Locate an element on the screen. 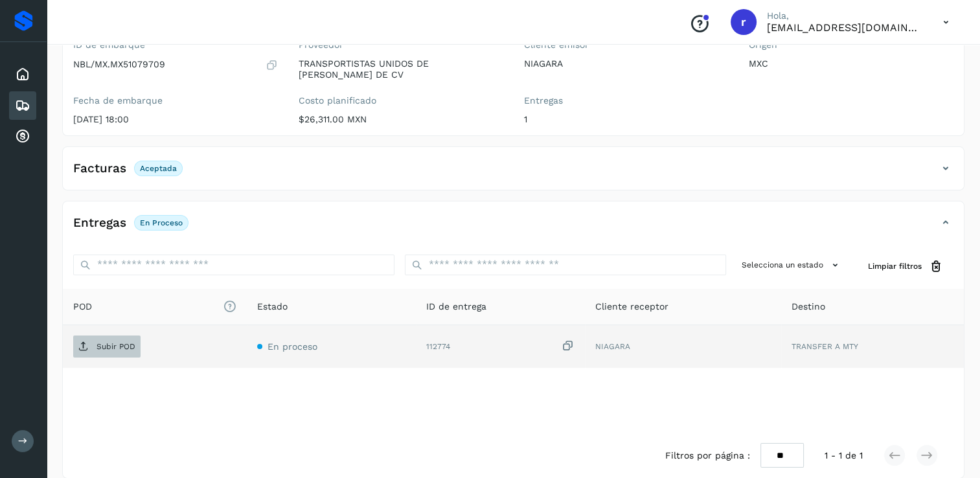 The image size is (980, 478). button: Limpiar filtros is located at coordinates (906, 266).